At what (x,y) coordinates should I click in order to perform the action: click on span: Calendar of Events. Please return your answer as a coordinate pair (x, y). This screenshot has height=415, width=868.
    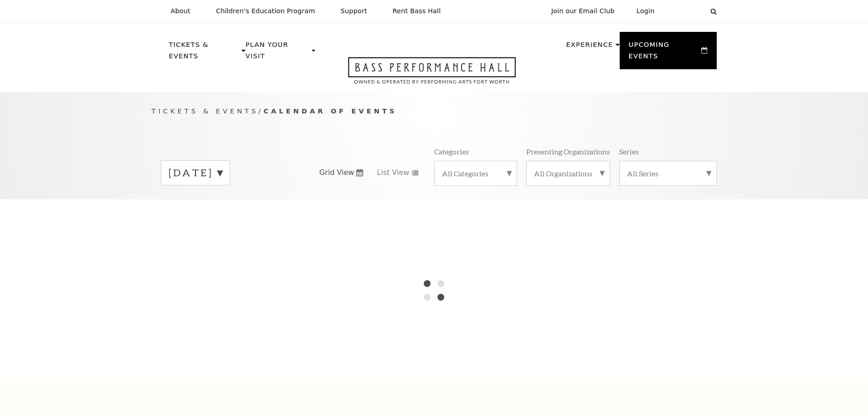
    Looking at the image, I should click on (330, 111).